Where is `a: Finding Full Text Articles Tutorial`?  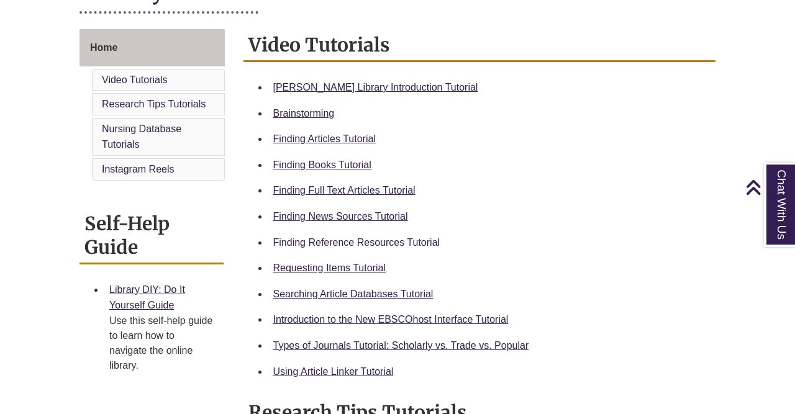 a: Finding Full Text Articles Tutorial is located at coordinates (344, 190).